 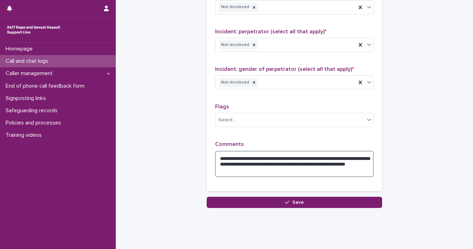 What do you see at coordinates (271, 32) in the screenshot?
I see `span: Incident: perpetrator (select all that apply)` at bounding box center [271, 32].